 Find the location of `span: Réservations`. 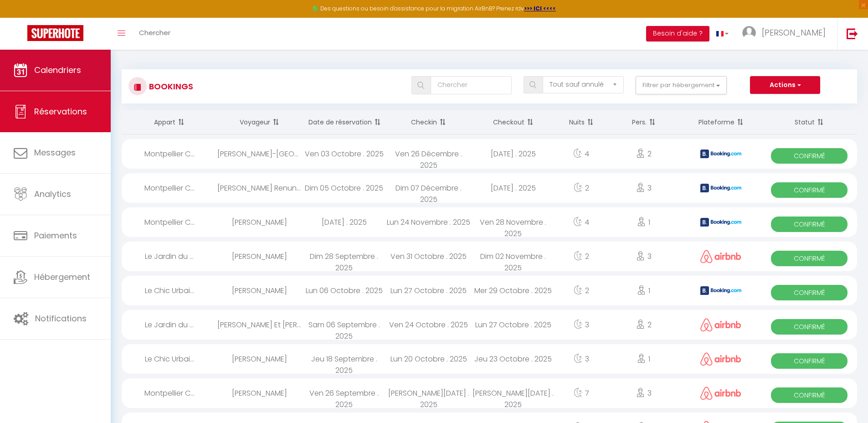

span: Réservations is located at coordinates (61, 111).